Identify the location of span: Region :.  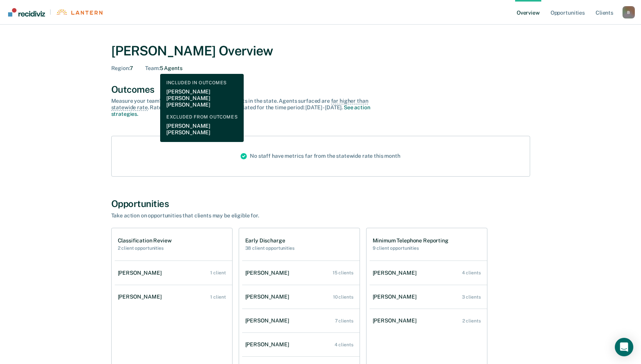
(121, 68).